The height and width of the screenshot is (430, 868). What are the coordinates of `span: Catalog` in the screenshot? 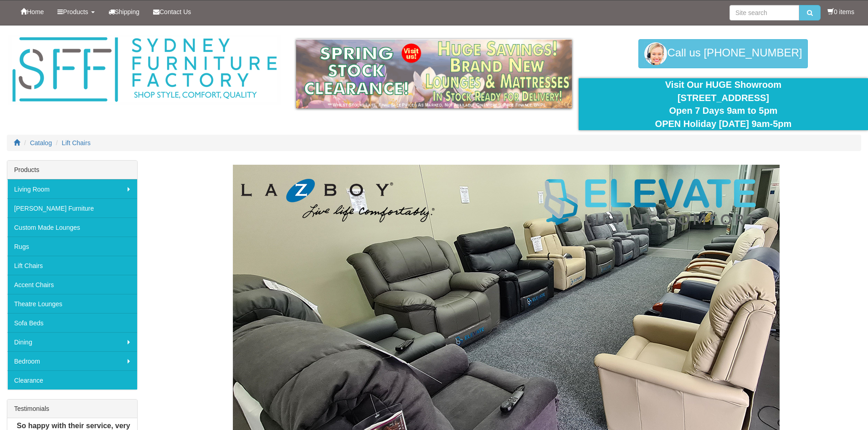 It's located at (41, 143).